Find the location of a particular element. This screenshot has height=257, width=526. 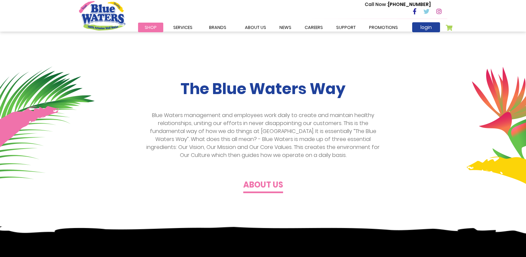

p: Blue Waters management and employees work daily to create and maintain healthy relationships, uni... is located at coordinates (263, 135).